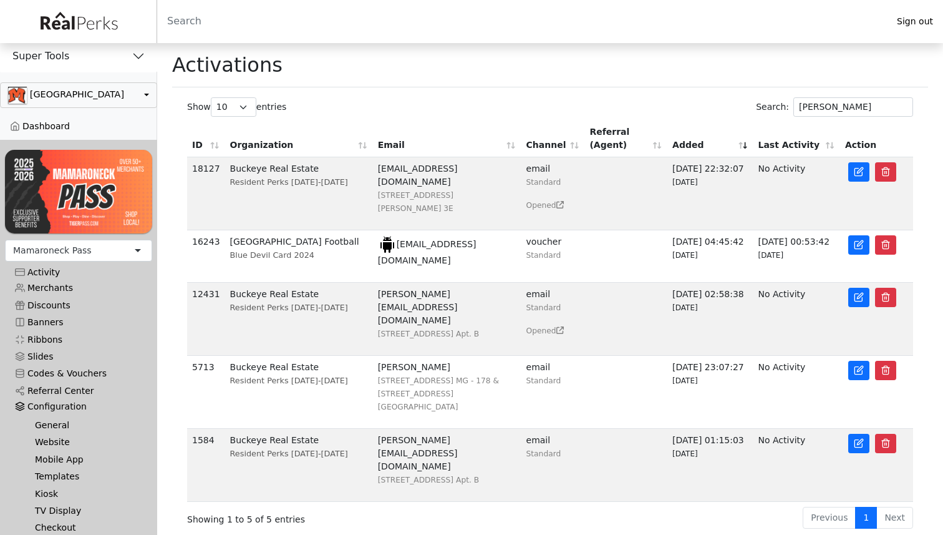  Describe the element at coordinates (84, 459) in the screenshot. I see `a: Mobile App` at that location.